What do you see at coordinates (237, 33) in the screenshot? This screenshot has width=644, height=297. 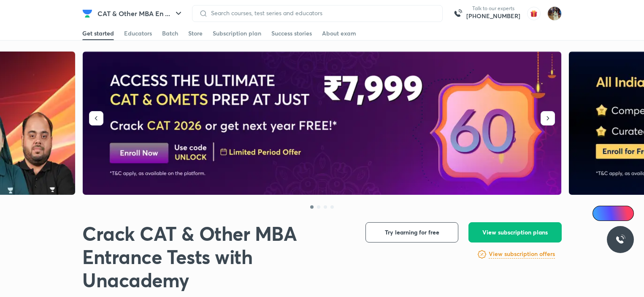 I see `a: Subscription plan` at bounding box center [237, 33].